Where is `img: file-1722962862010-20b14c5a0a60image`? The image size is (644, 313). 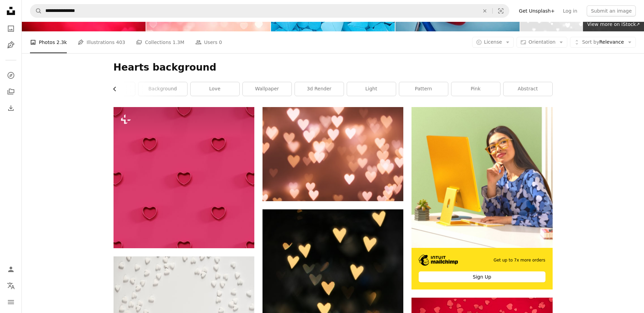 img: file-1722962862010-20b14c5a0a60image is located at coordinates (482, 177).